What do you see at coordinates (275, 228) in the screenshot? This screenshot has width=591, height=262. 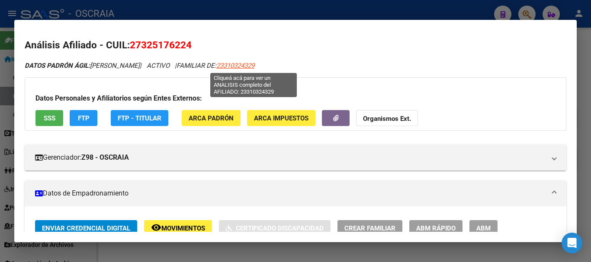 I see `button: Certificado Discapacidad` at bounding box center [275, 228].